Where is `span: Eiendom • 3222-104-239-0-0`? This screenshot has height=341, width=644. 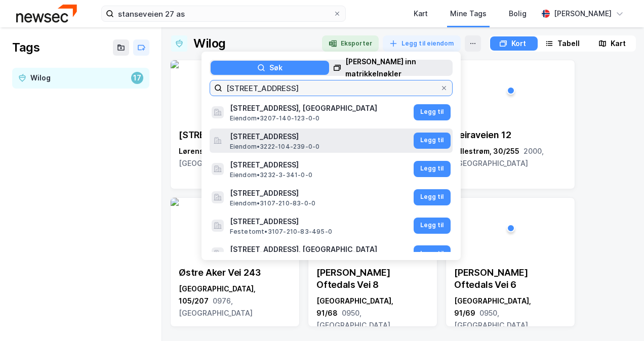 span: Eiendom • 3222-104-239-0-0 is located at coordinates (275, 147).